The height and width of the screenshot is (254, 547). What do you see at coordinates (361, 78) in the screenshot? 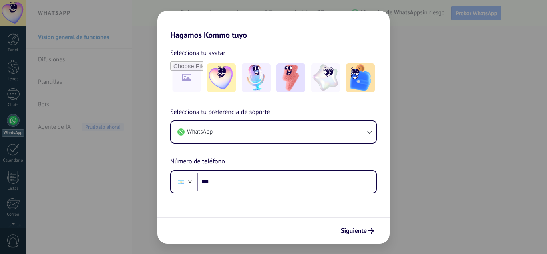
I see `img: -5.jpeg` at bounding box center [361, 78].